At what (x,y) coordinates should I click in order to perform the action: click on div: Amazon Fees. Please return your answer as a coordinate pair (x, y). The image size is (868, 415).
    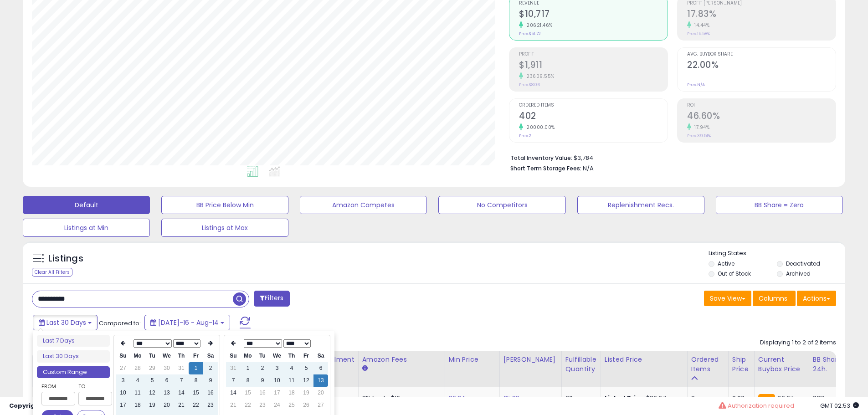
    Looking at the image, I should click on (402, 359).